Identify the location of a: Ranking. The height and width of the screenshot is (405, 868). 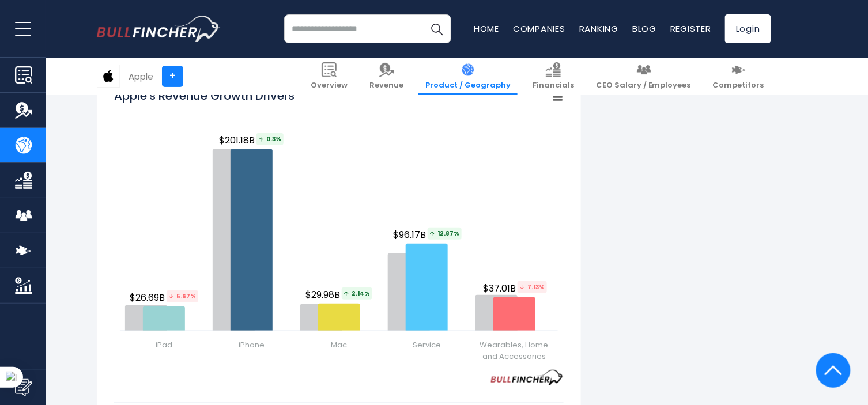
(599, 28).